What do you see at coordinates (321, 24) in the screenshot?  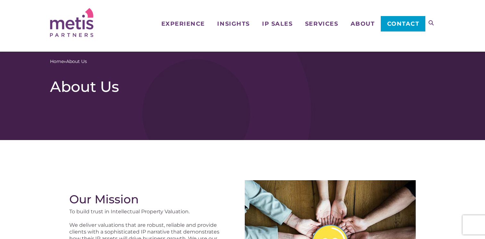 I see `span: Services` at bounding box center [321, 24].